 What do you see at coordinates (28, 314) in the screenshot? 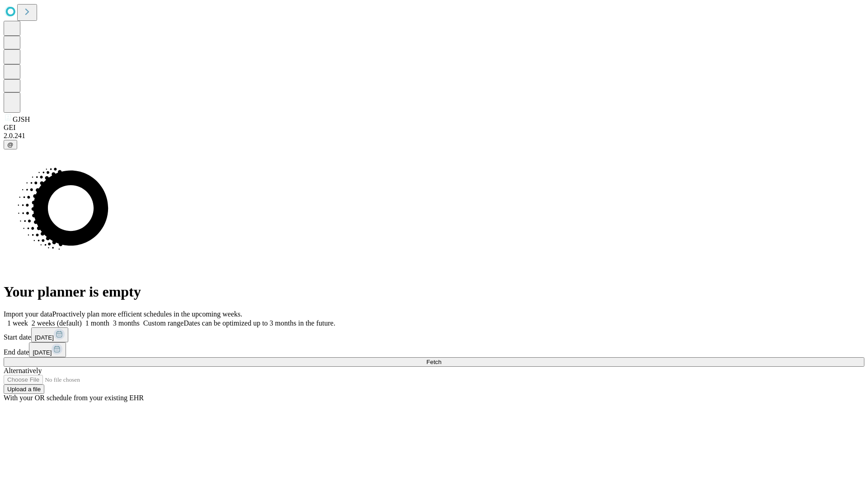
I see `span: Import your data` at bounding box center [28, 314].